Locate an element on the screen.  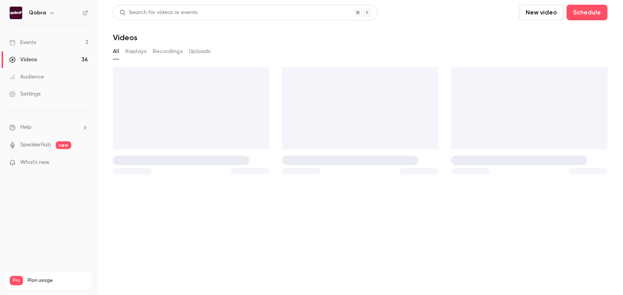
button: Replays is located at coordinates (136, 51).